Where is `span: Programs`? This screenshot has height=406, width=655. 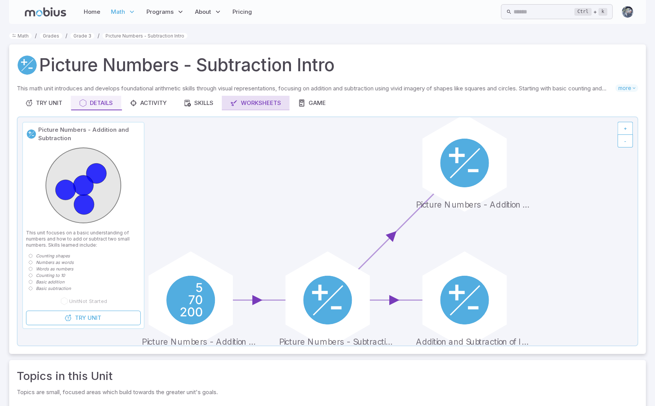
span: Programs is located at coordinates (160, 12).